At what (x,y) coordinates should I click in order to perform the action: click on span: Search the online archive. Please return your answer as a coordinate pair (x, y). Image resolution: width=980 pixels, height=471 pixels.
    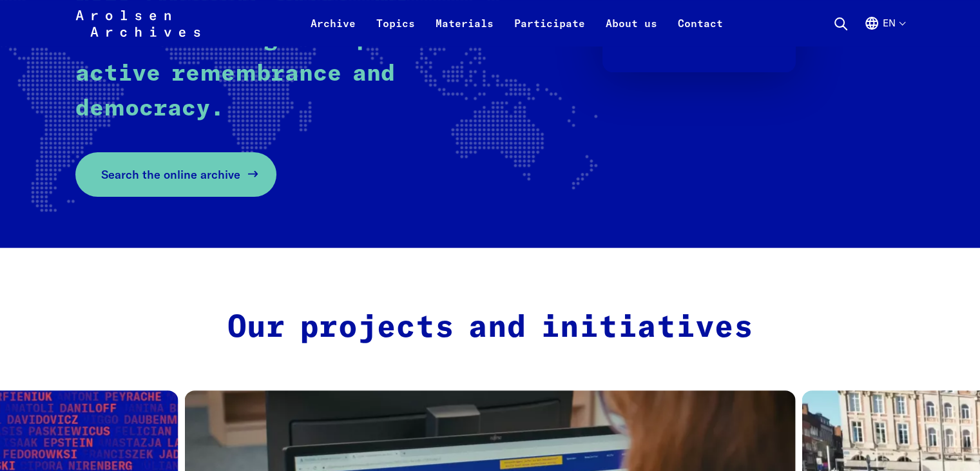
    Looking at the image, I should click on (171, 174).